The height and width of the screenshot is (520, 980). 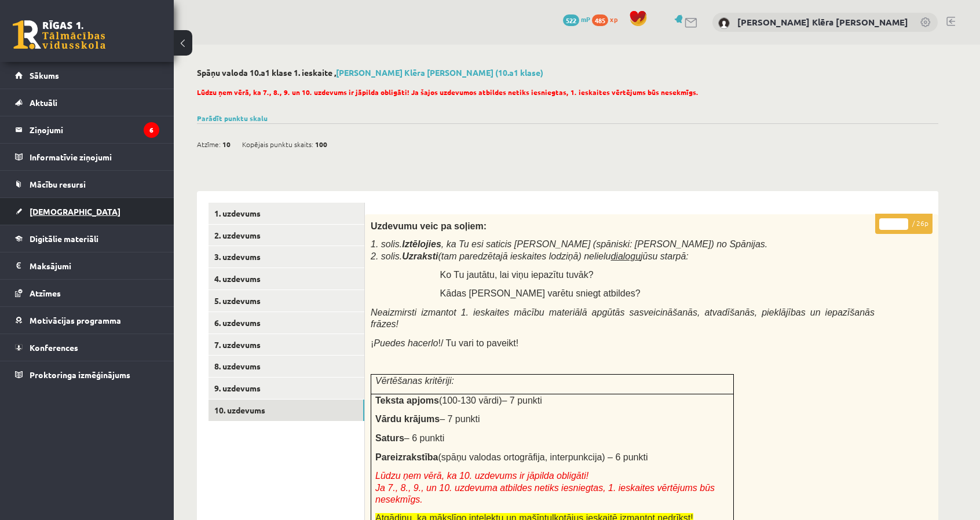 What do you see at coordinates (607, 19) in the screenshot?
I see `a: 485 xp` at bounding box center [607, 19].